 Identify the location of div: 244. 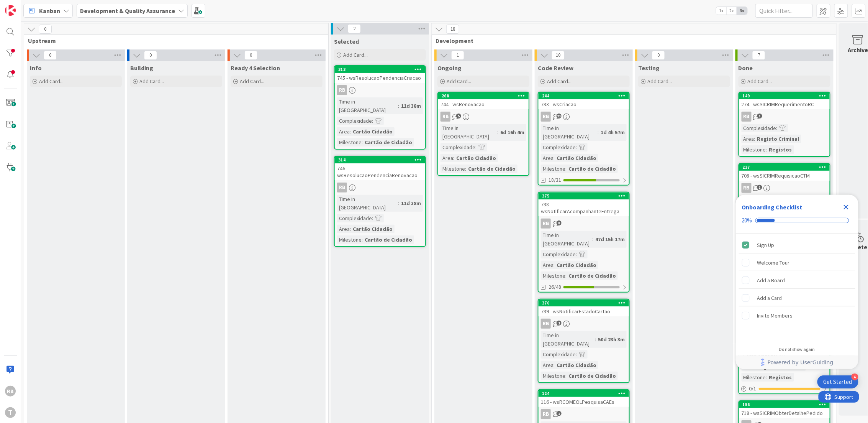
(584, 96).